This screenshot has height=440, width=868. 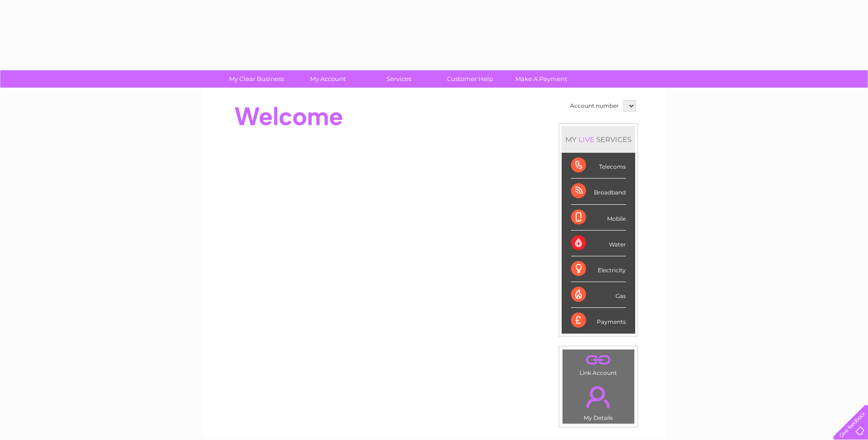 I want to click on a: My Clear Business, so click(x=256, y=79).